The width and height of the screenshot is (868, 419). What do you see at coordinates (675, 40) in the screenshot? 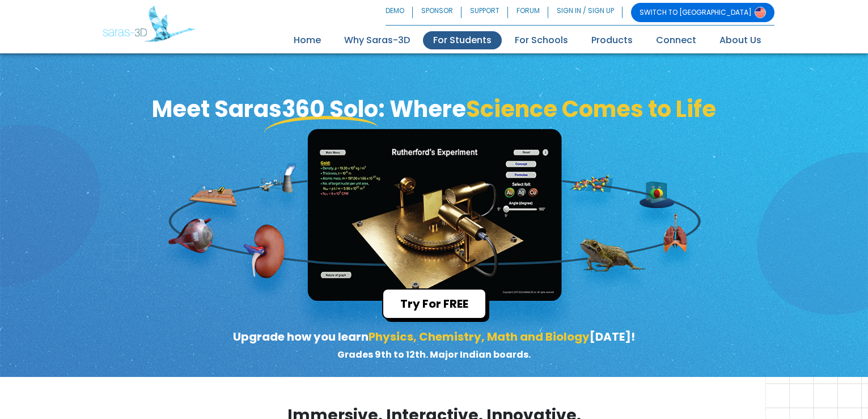
I see `a: Connect` at bounding box center [675, 40].